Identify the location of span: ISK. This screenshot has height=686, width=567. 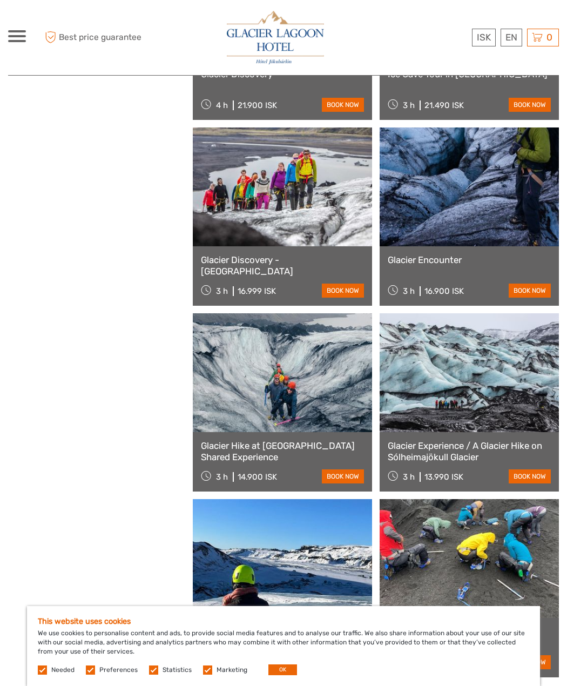
(484, 37).